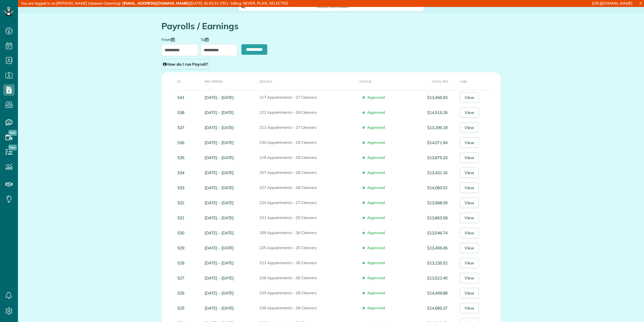  What do you see at coordinates (429, 98) in the screenshot?
I see `td: $13,456.93` at bounding box center [429, 98].